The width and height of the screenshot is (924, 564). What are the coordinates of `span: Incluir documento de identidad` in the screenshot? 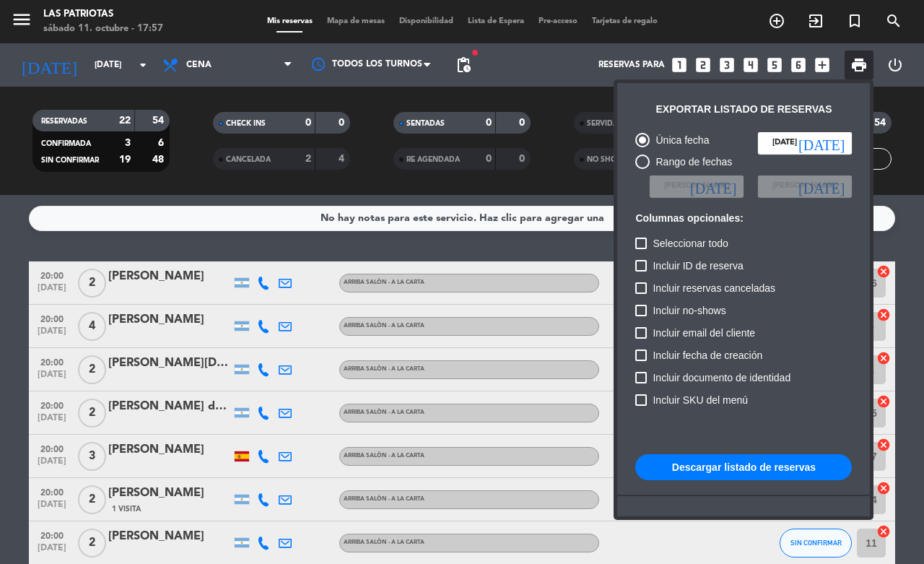 It's located at (721, 377).